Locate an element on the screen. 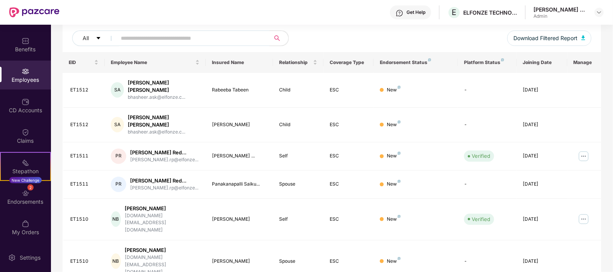 The image size is (613, 272). img: svg+xml;base64,PHN2ZyBpZD0iRW5kb3JzZW1lbnRzIiB4bWxucz0iaHR0cDovL3d3dy53My5vcmcvMjAwMC9zdmciIHdpZH... is located at coordinates (25, 193).